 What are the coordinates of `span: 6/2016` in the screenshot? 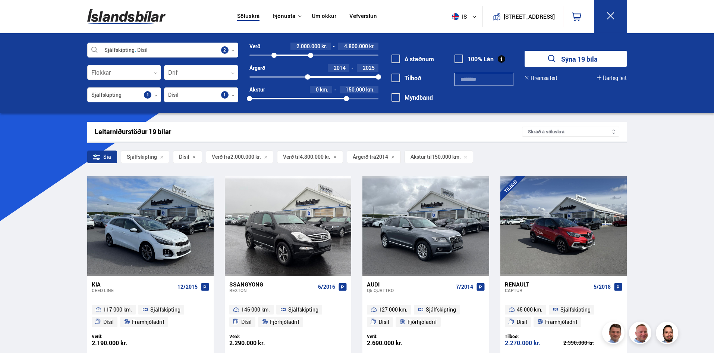 It's located at (327, 287).